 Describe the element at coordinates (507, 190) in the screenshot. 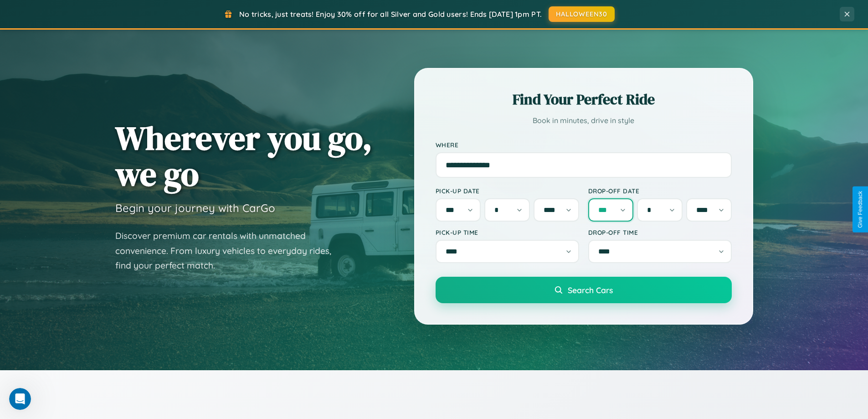

I see `label: Pick-up Date` at that location.